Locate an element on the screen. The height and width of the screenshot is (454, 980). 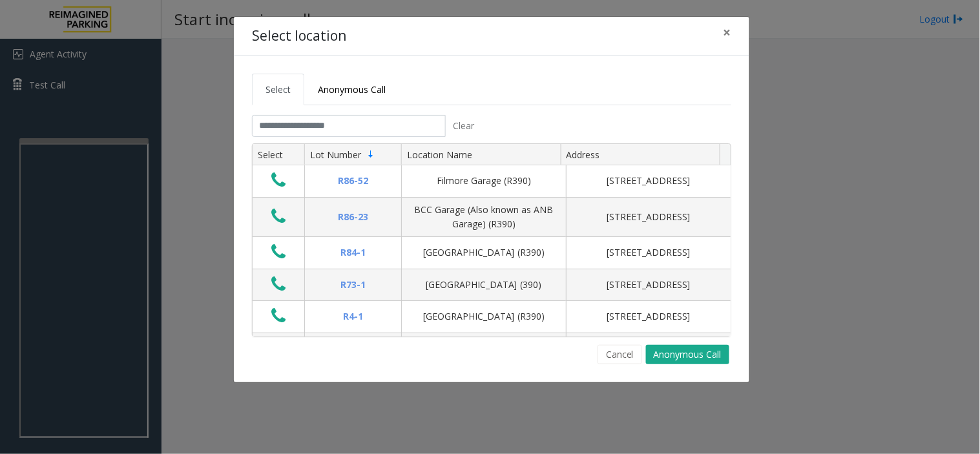
div: R86-23 is located at coordinates (353, 218).